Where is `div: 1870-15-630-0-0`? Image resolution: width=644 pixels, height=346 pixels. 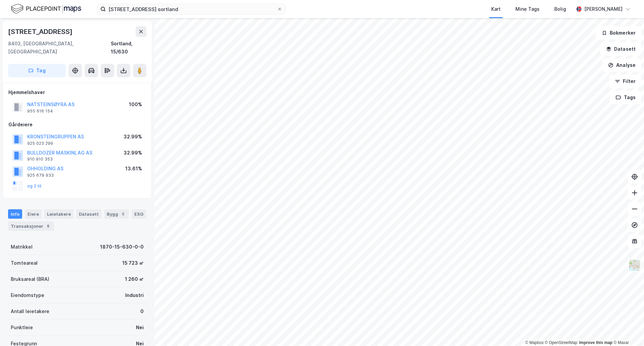
div: 1870-15-630-0-0 is located at coordinates (122, 247).